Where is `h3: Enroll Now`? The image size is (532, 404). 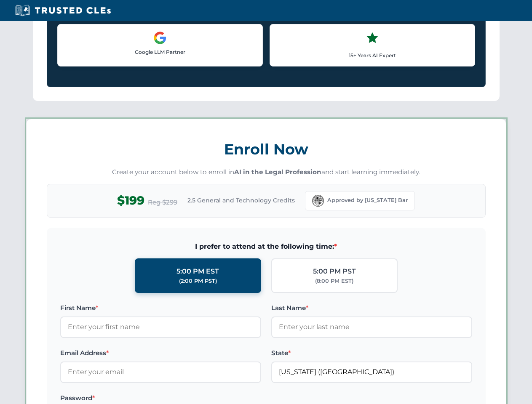
h3: Enroll Now is located at coordinates (266, 149).